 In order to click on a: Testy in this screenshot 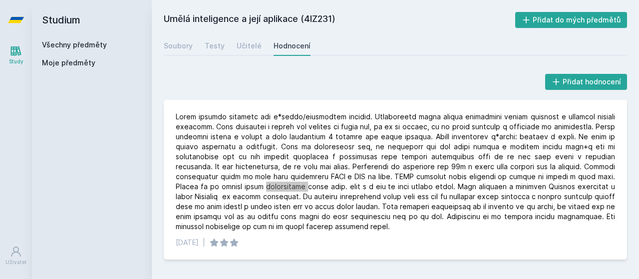, I will do `click(215, 46)`.